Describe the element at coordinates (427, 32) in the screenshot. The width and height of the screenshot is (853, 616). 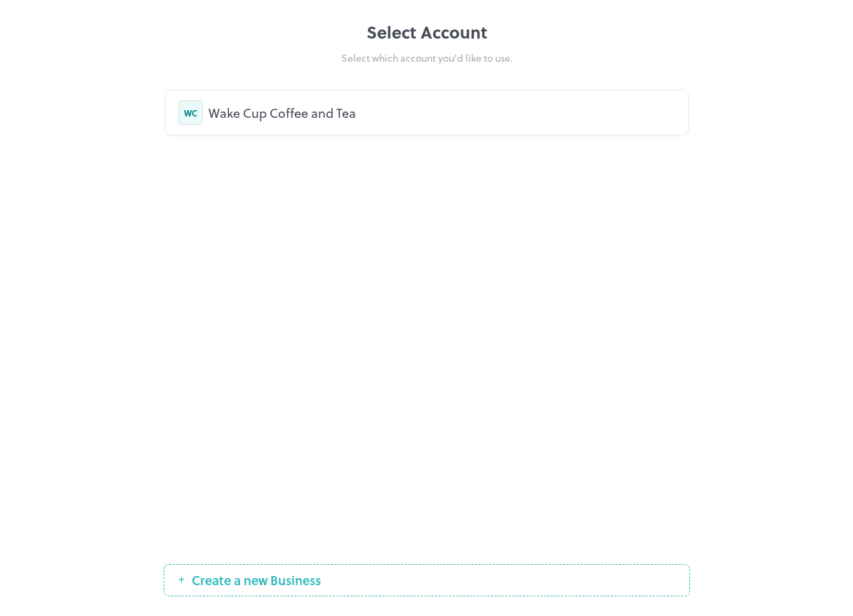
I see `div: Select Account` at that location.